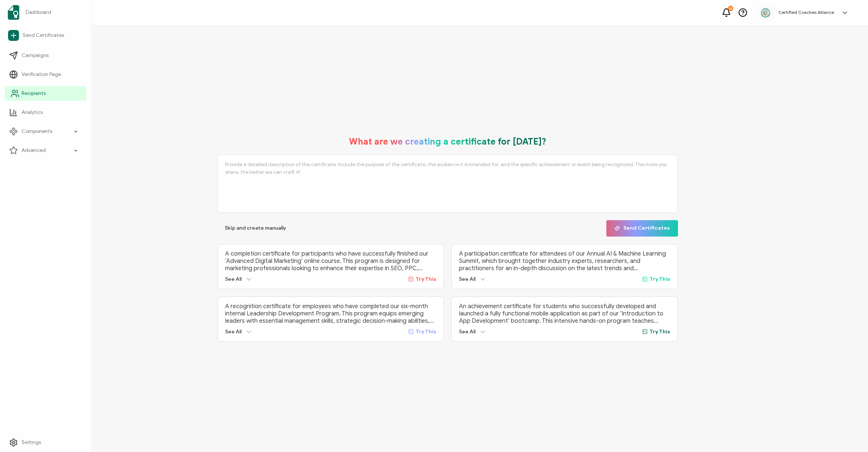  What do you see at coordinates (45, 55) in the screenshot?
I see `a: Campaigns` at bounding box center [45, 55].